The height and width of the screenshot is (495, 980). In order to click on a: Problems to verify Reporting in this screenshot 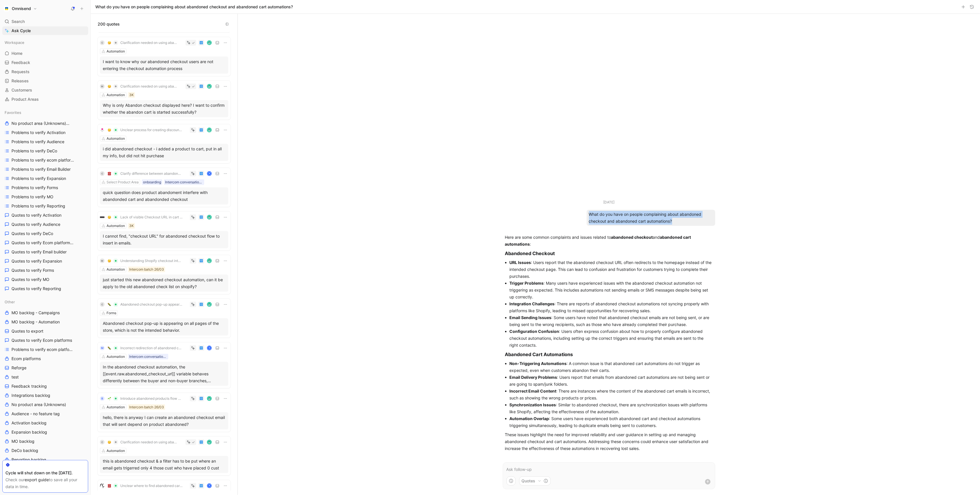, I will do `click(45, 206)`.